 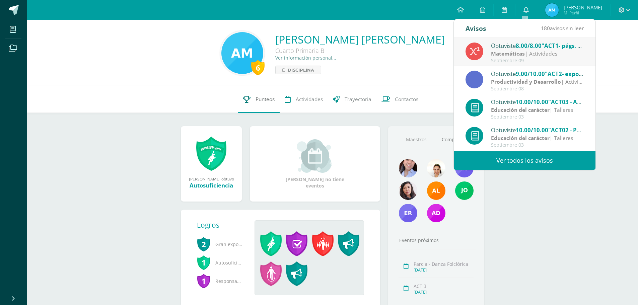 I want to click on img: 460759890ffa2989b34c7fbce31da318.png, so click(x=436, y=168).